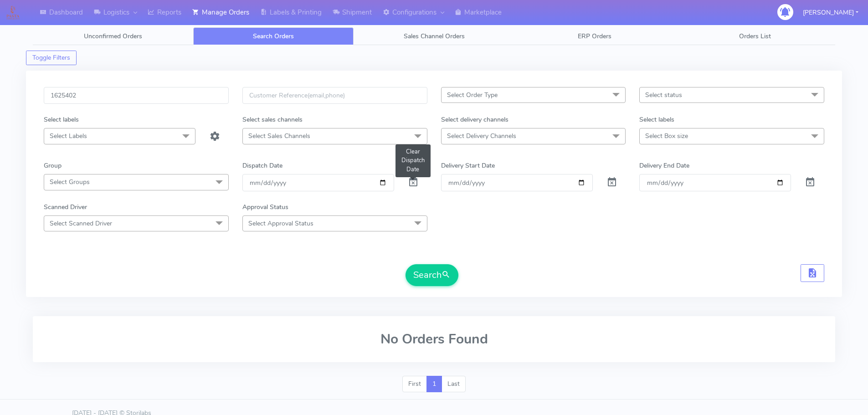 This screenshot has width=868, height=415. I want to click on span: Select Scanned Driver, so click(81, 223).